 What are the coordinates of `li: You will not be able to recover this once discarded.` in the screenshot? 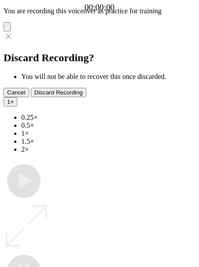 It's located at (109, 77).